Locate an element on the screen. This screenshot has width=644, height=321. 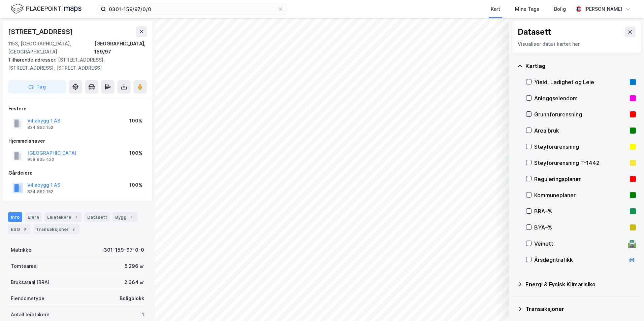
div: Årsdøgntrafikk is located at coordinates (580, 260).